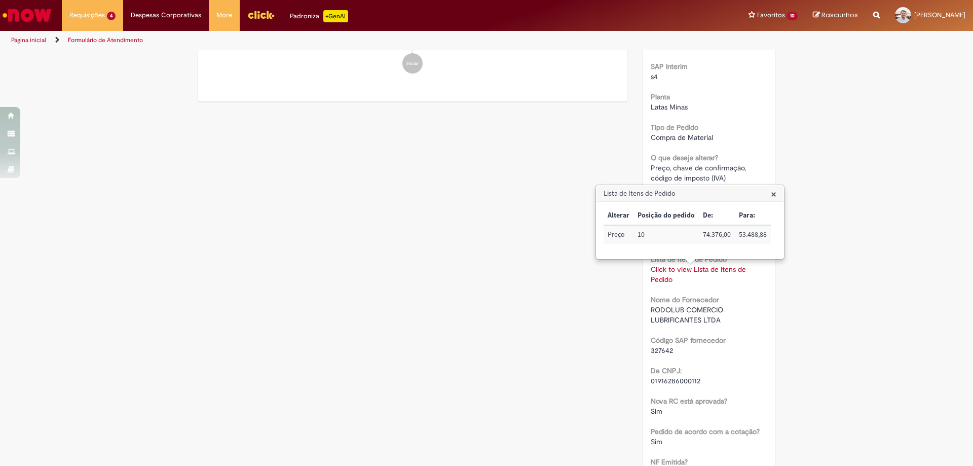 Image resolution: width=973 pixels, height=466 pixels. I want to click on span: 10, so click(792, 16).